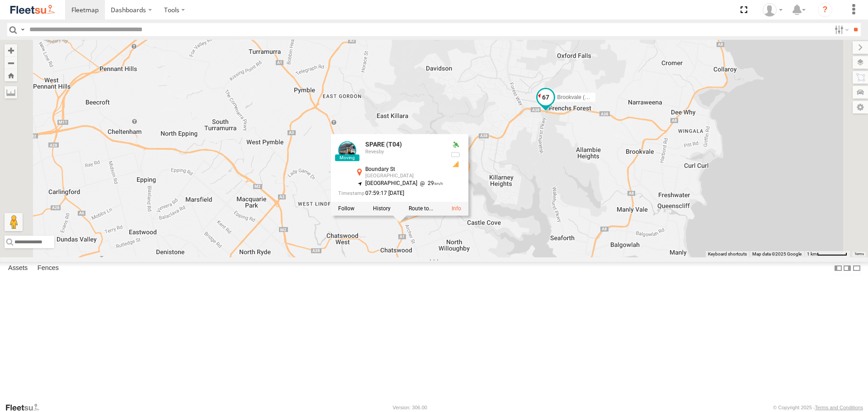  Describe the element at coordinates (860, 107) in the screenshot. I see `label: Map Settings` at that location.